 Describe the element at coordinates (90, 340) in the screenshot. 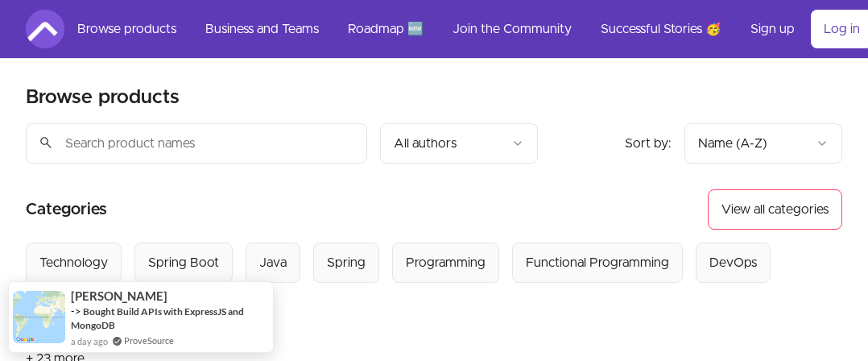

I see `span: a day ago` at that location.